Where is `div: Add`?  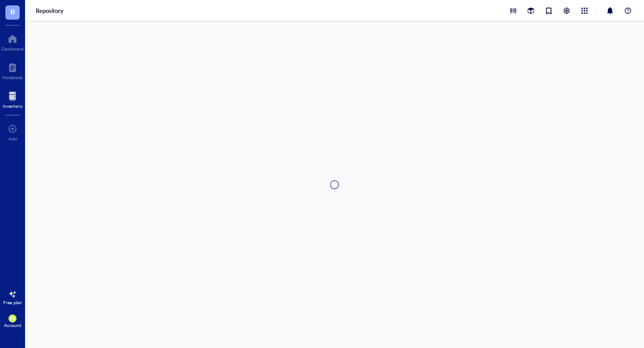
div: Add is located at coordinates (12, 139).